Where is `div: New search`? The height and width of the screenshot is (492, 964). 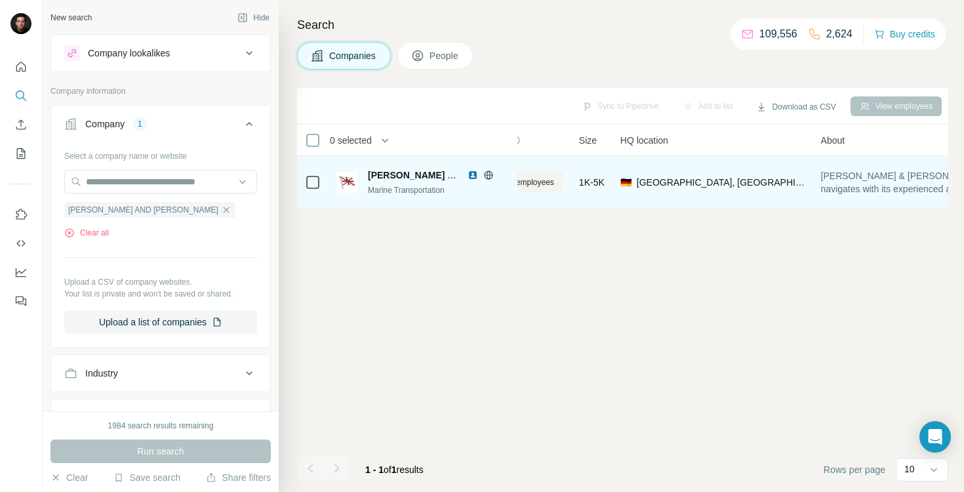
div: New search is located at coordinates (71, 18).